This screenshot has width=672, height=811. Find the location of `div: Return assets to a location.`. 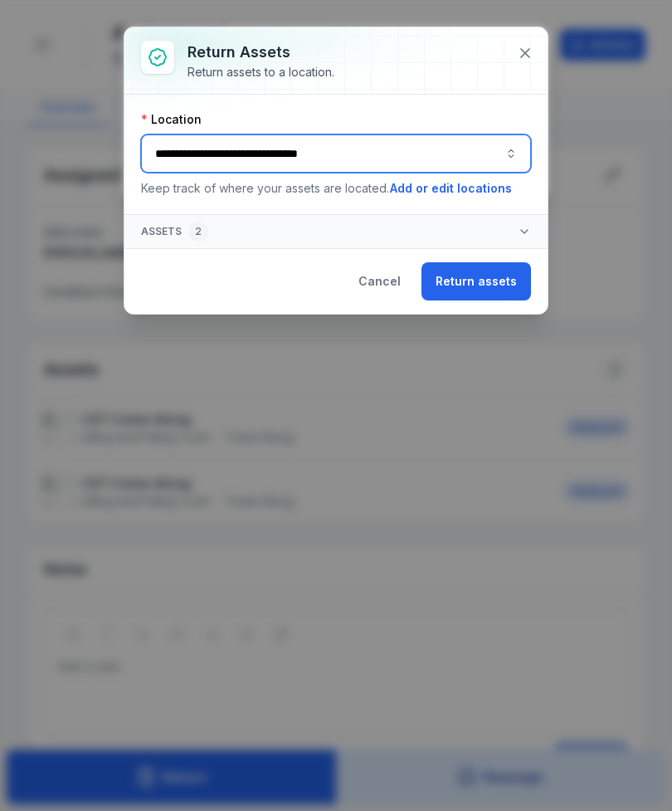

div: Return assets to a location. is located at coordinates (261, 72).